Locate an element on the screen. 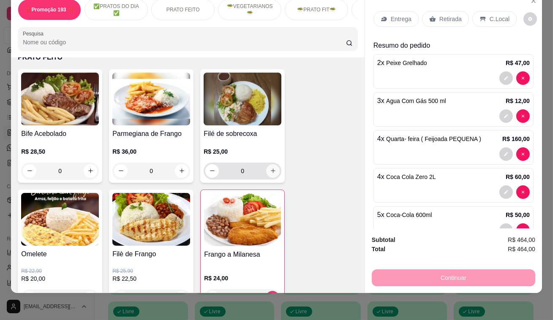  p: R$ 22,50 is located at coordinates (151, 279).